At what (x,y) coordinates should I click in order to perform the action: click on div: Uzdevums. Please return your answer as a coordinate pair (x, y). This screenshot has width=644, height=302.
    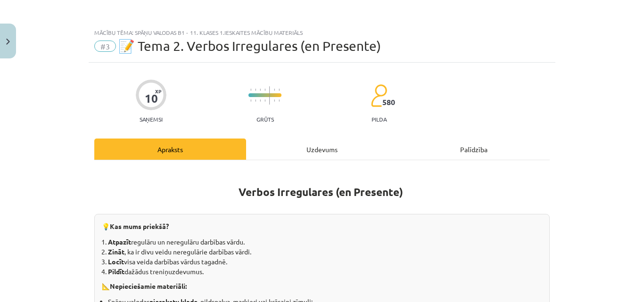
    Looking at the image, I should click on (322, 149).